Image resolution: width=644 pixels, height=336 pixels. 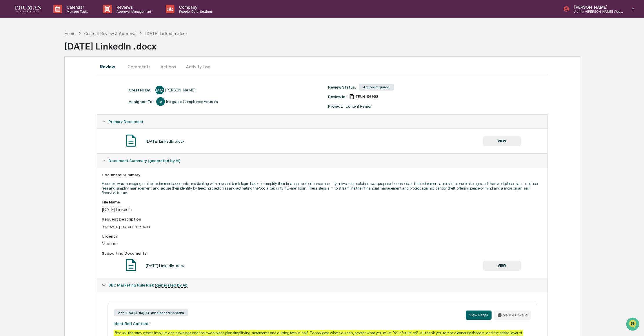 What do you see at coordinates (341, 88) in the screenshot?
I see `div: Review Status:` at bounding box center [341, 88].